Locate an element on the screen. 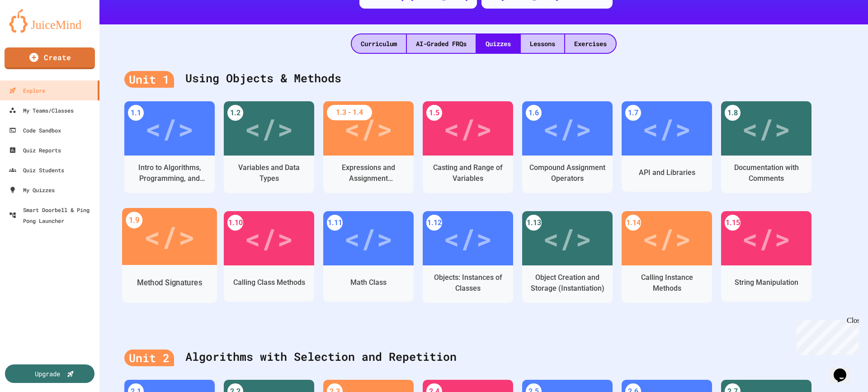 The height and width of the screenshot is (392, 868). div: Curriculum is located at coordinates (379, 44).